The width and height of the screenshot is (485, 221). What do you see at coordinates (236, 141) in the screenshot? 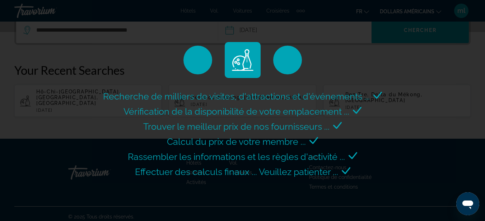
I see `span: Calcul du prix de votre membre ...` at bounding box center [236, 141].